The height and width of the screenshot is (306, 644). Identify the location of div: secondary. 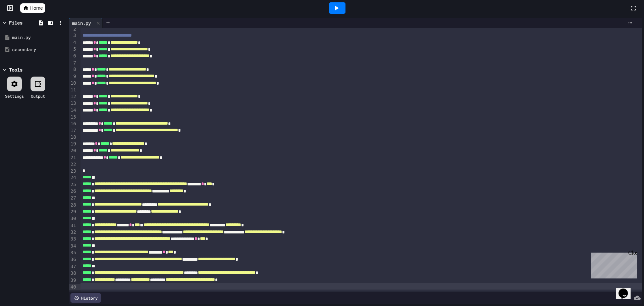
(38, 50).